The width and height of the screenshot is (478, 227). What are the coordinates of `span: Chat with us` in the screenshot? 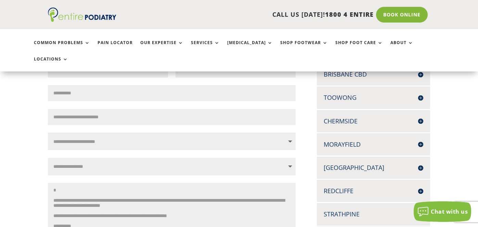 It's located at (449, 212).